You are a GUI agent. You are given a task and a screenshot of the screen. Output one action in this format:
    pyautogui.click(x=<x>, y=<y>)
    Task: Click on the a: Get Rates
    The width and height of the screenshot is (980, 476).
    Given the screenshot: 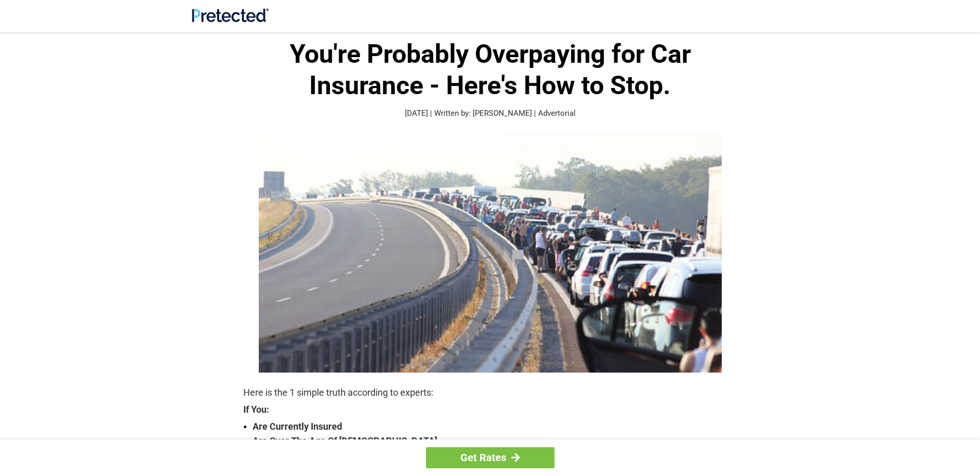 What is the action you would take?
    pyautogui.click(x=490, y=458)
    